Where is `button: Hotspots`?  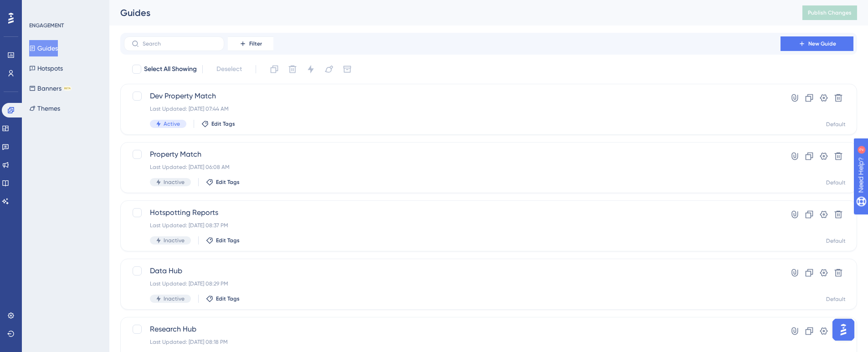
button: Hotspots is located at coordinates (46, 69).